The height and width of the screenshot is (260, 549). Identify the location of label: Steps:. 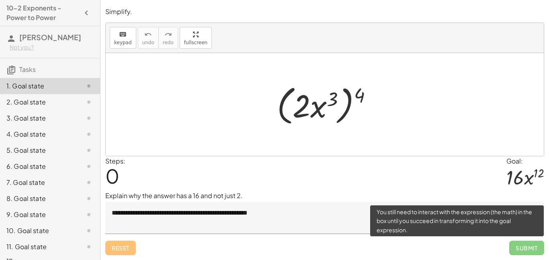
(115, 161).